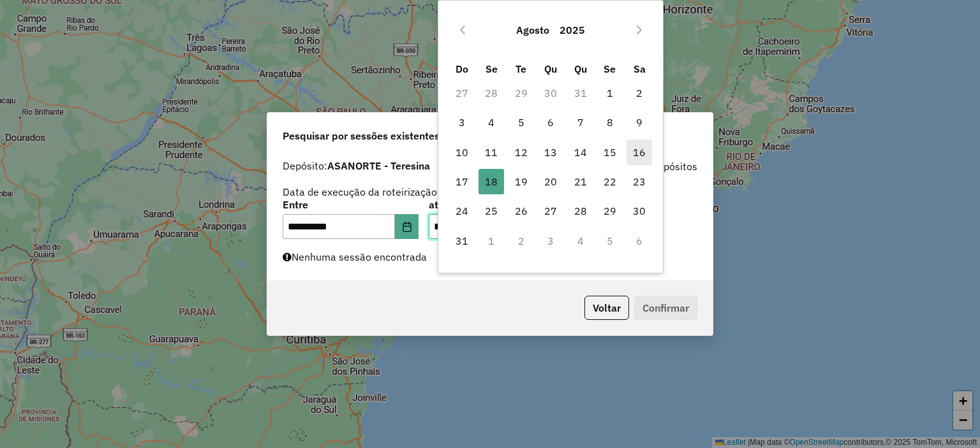  Describe the element at coordinates (550, 152) in the screenshot. I see `td: 13` at that location.